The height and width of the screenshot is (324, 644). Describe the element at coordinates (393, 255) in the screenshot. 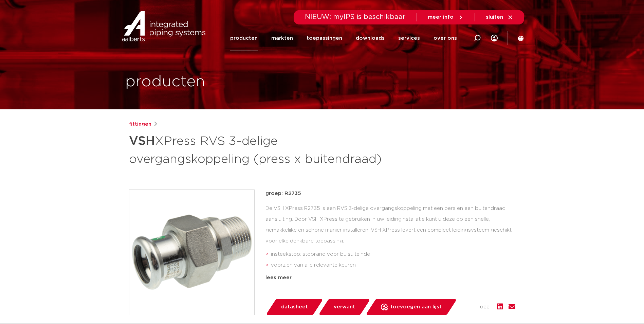

I see `li: insteekstop: stoprand voor buisuiteinde` at that location.